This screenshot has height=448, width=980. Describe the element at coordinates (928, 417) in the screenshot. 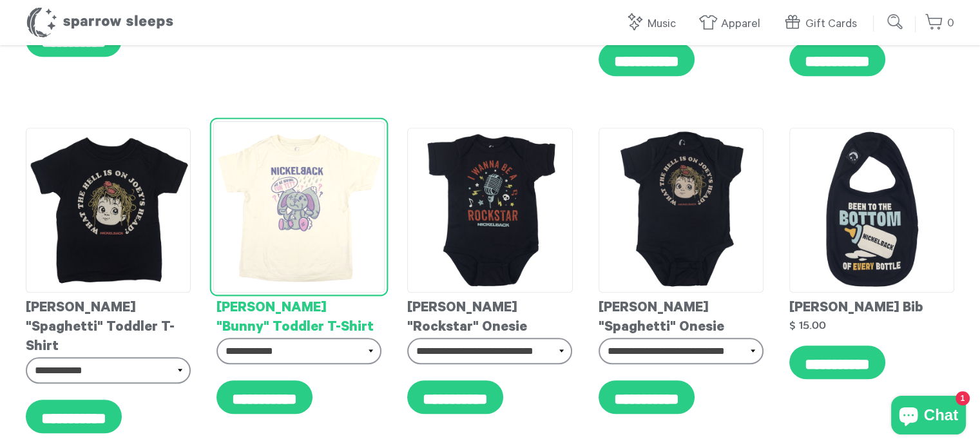

I see `inbox-online-store-chat: Shopify online store chat` at that location.